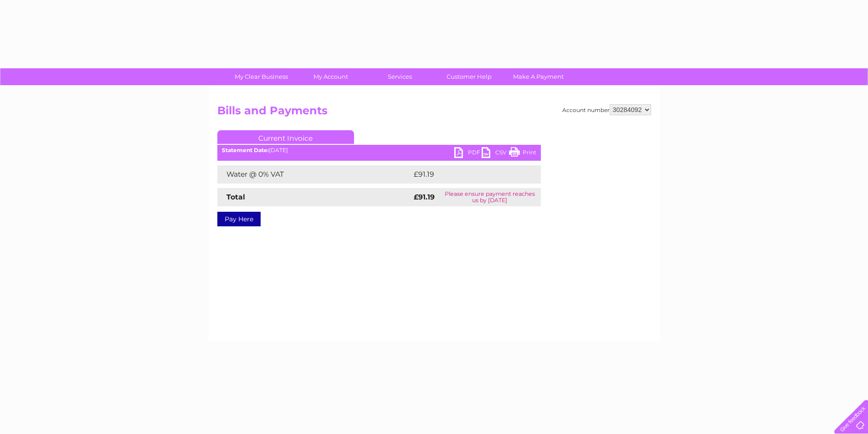  Describe the element at coordinates (314, 174) in the screenshot. I see `td: Water @ 0% VAT` at that location.